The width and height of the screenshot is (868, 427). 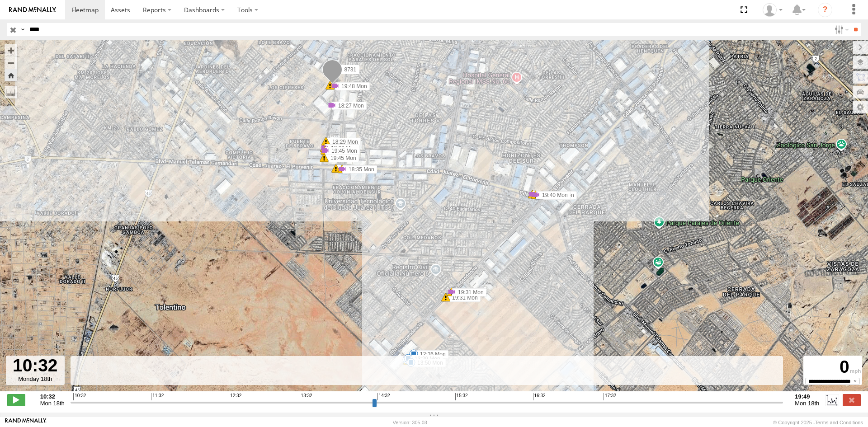 I want to click on label: Close, so click(x=852, y=400).